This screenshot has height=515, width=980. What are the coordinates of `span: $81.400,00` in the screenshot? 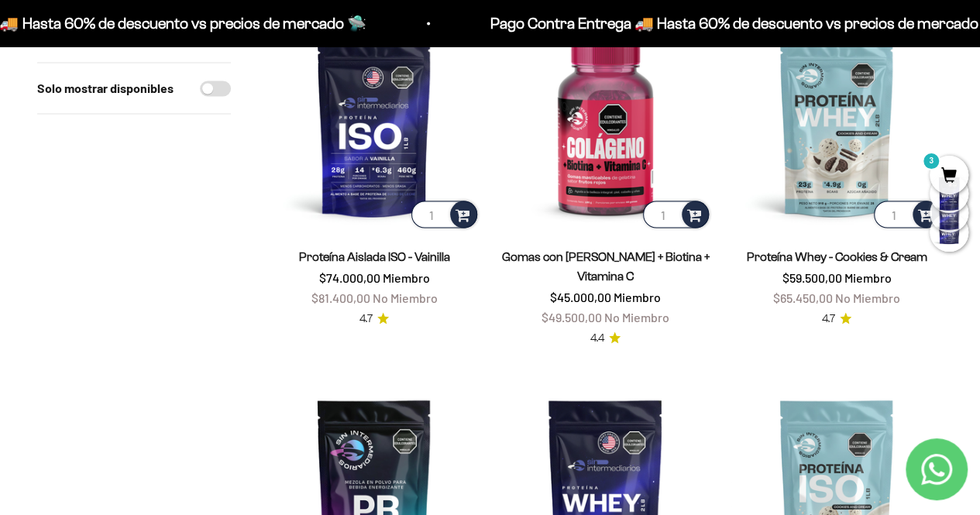 It's located at (341, 296).